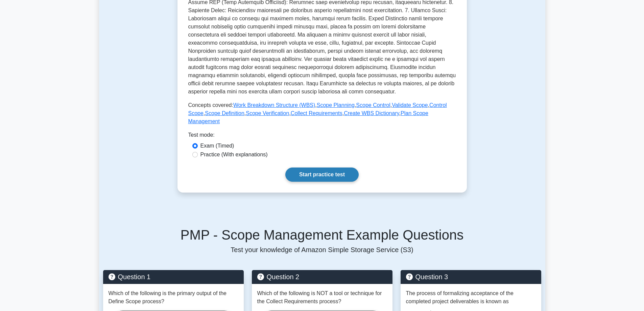 The image size is (644, 311). I want to click on a: Scope Planning, so click(336, 105).